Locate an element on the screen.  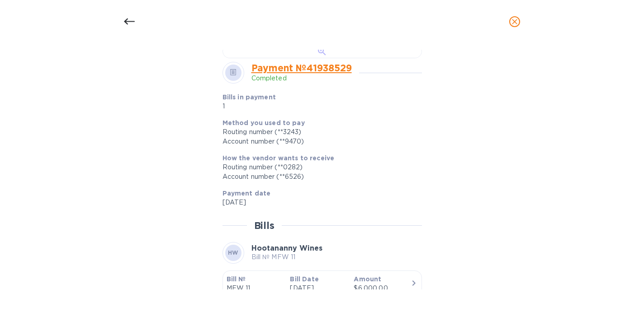
b: Method you used to pay is located at coordinates (264, 123).